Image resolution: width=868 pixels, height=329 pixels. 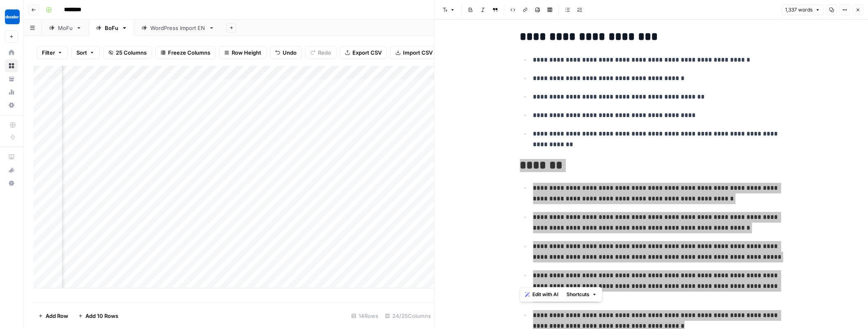 What do you see at coordinates (545, 294) in the screenshot?
I see `span: Edit with AI` at bounding box center [545, 294].